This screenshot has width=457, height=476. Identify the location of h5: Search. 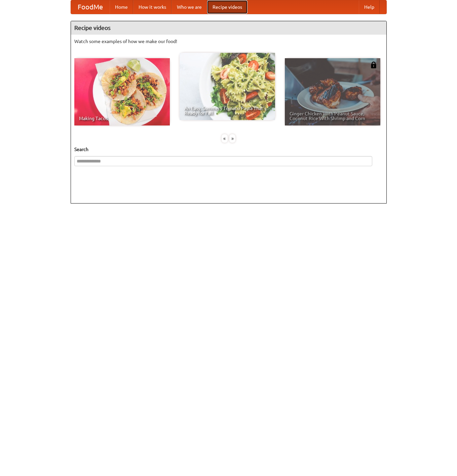
(228, 149).